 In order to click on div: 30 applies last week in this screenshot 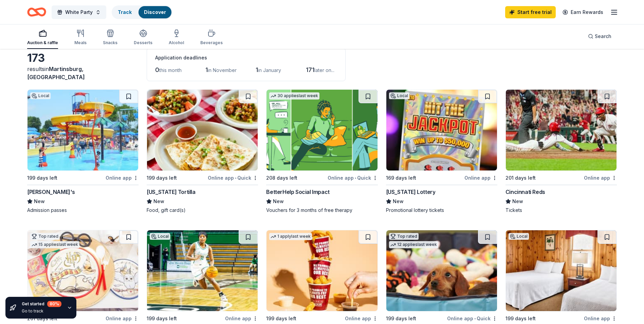, I will do `click(295, 96)`.